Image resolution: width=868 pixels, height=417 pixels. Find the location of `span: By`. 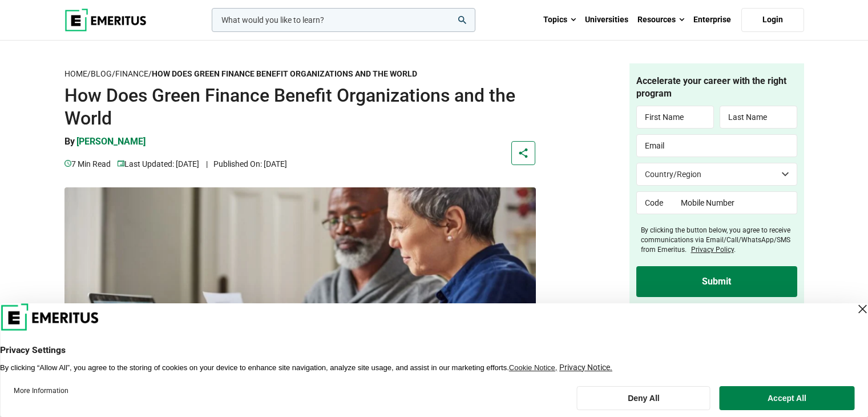

span: By is located at coordinates (70, 141).